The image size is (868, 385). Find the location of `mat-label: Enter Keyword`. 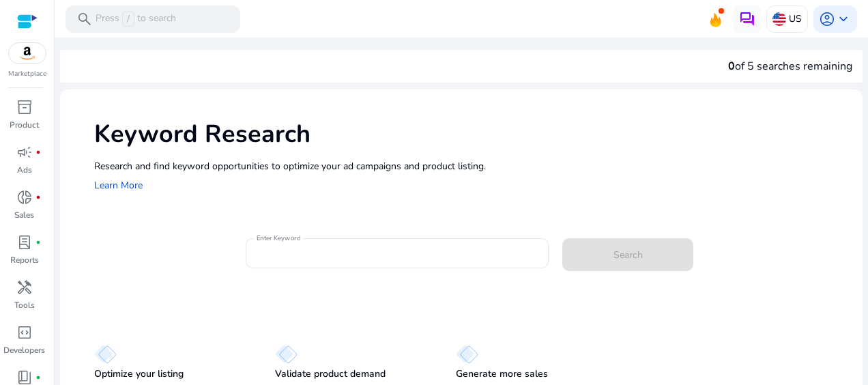

mat-label: Enter Keyword is located at coordinates (278, 238).